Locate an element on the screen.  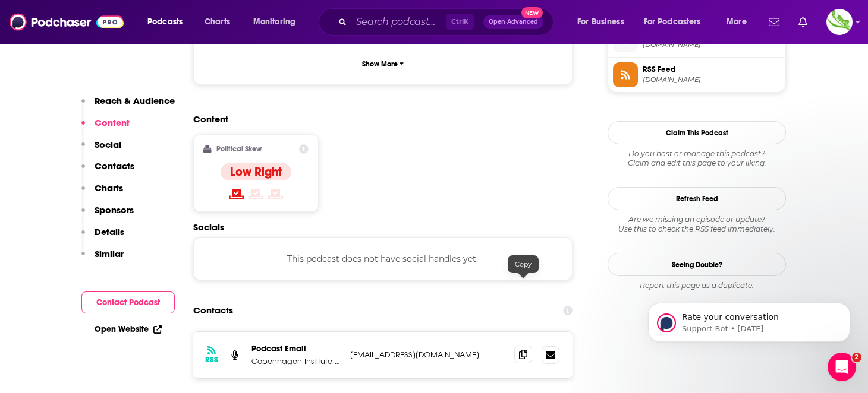
h3: RSS is located at coordinates (212, 360).